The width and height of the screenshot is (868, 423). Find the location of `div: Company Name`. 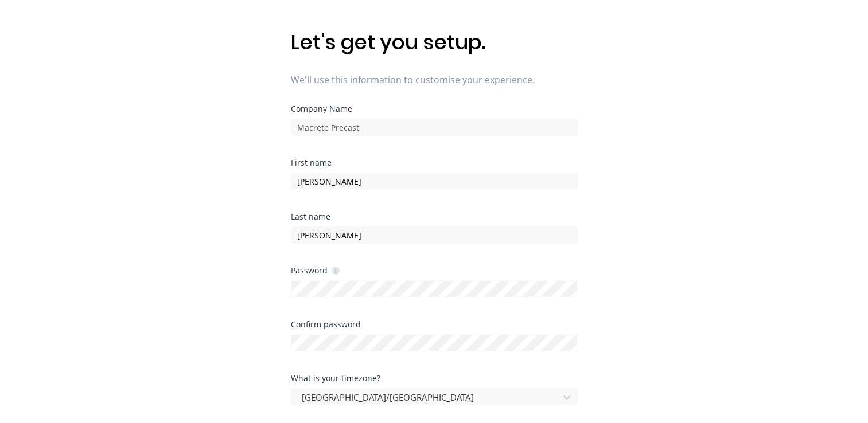

div: Company Name is located at coordinates (435, 109).